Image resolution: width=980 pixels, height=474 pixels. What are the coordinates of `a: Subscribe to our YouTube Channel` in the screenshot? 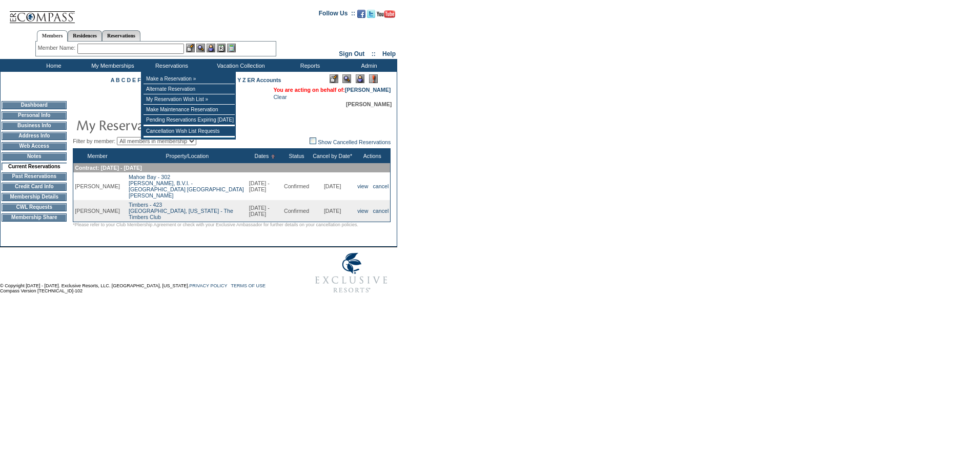 It's located at (386, 16).